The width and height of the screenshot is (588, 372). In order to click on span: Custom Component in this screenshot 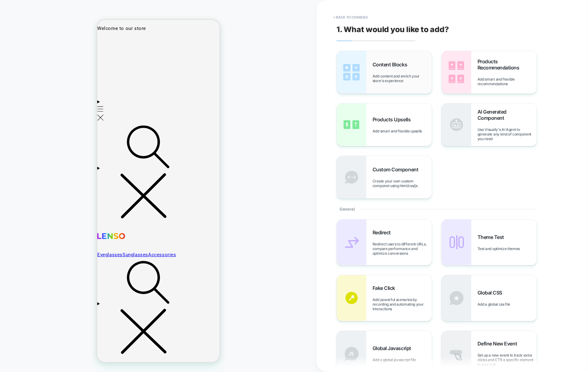, I will do `click(397, 169)`.